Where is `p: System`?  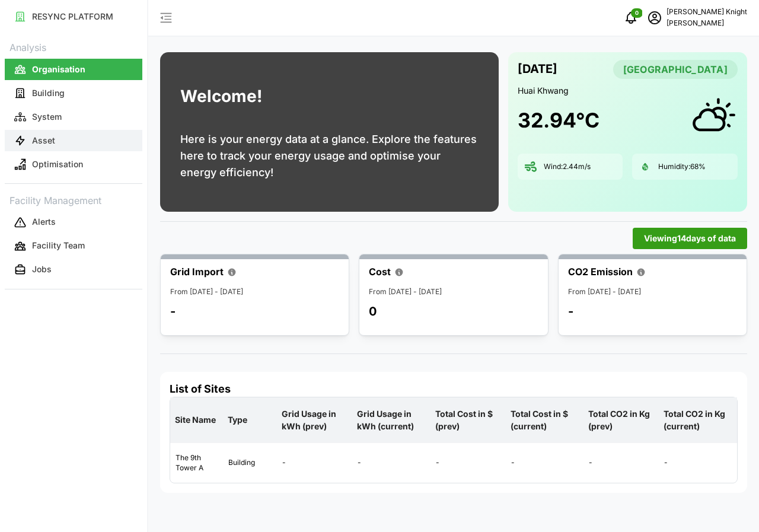 p: System is located at coordinates (47, 117).